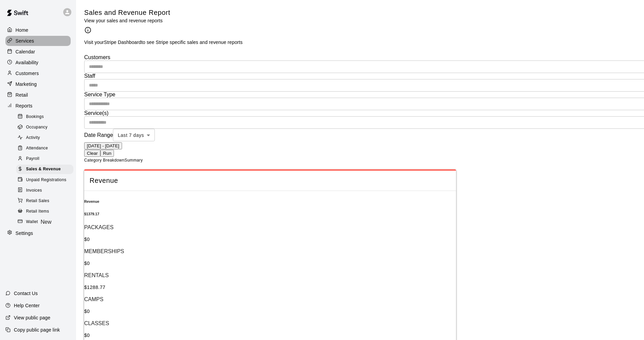 The image size is (644, 340). What do you see at coordinates (38, 95) in the screenshot?
I see `a: Retail` at bounding box center [38, 95].